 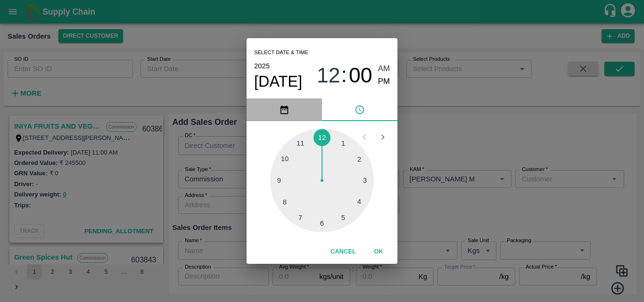 What do you see at coordinates (329, 75) in the screenshot?
I see `button: 12` at bounding box center [329, 75].